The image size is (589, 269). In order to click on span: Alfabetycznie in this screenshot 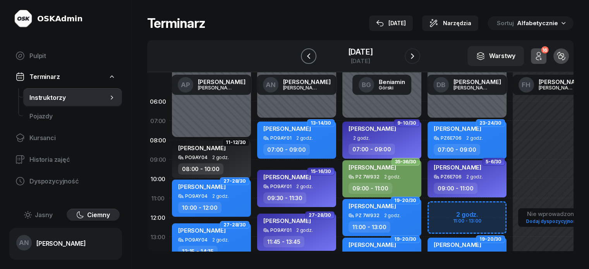, I will do `click(537, 23)`.